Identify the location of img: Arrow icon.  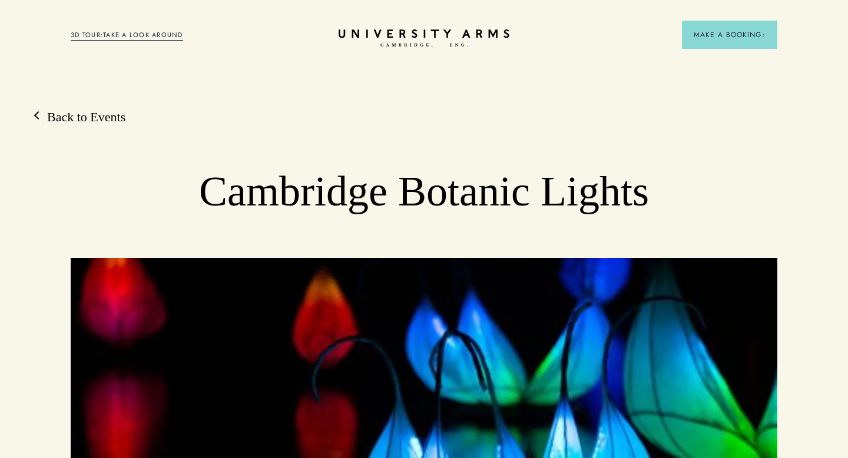
(763, 35).